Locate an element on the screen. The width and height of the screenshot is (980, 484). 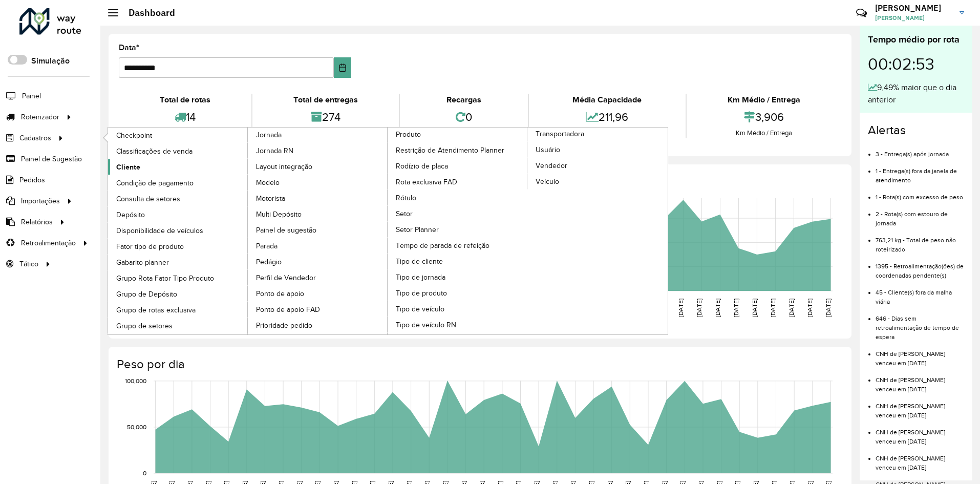
div: Recargas is located at coordinates (464, 100).